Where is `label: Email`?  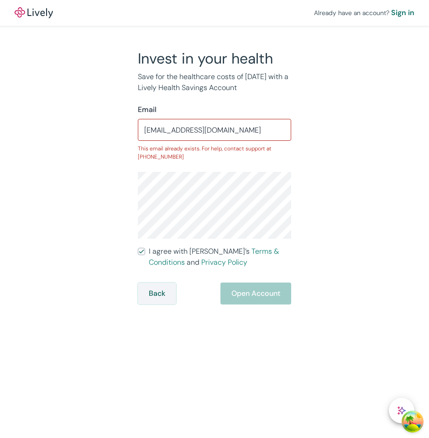 label: Email is located at coordinates (147, 110).